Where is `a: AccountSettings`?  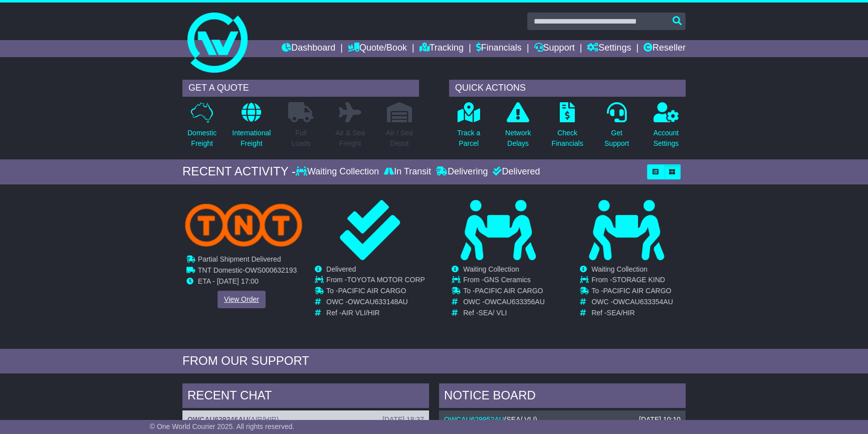
a: AccountSettings is located at coordinates (666, 128).